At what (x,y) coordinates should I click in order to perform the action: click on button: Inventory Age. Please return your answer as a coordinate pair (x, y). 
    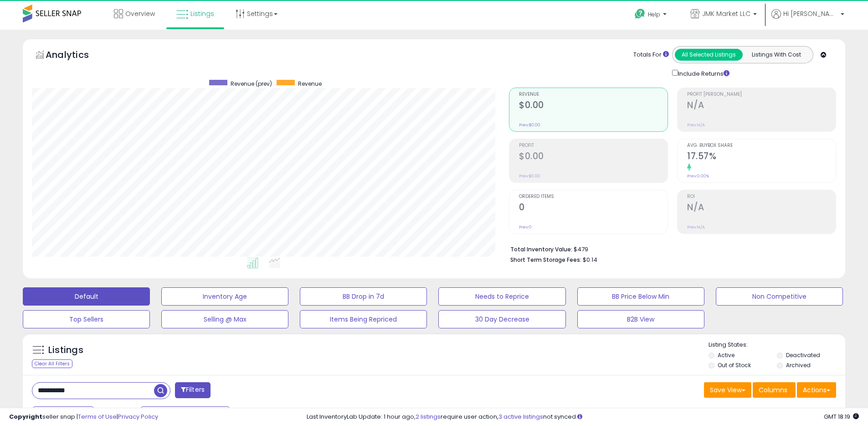
    Looking at the image, I should click on (225, 296).